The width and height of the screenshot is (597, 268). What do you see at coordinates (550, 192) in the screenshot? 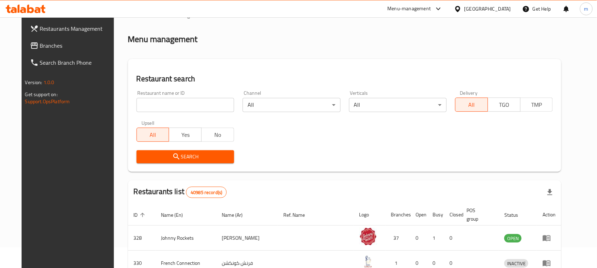
I see `div: Export file` at bounding box center [550, 192].